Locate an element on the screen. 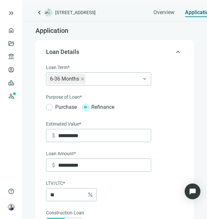 This screenshot has width=207, height=219. span: Purpose of Loan* is located at coordinates (64, 97).